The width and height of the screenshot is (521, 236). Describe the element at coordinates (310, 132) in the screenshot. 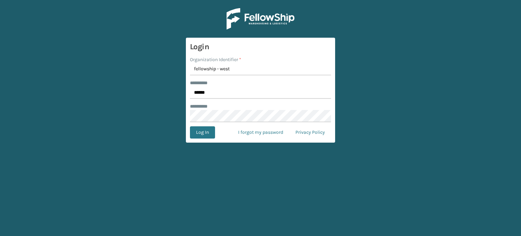

I see `a: Privacy Policy` at that location.